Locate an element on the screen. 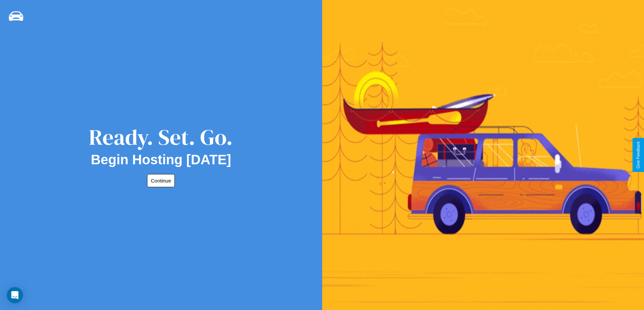  div: Ready. Set. Go. is located at coordinates (161, 137).